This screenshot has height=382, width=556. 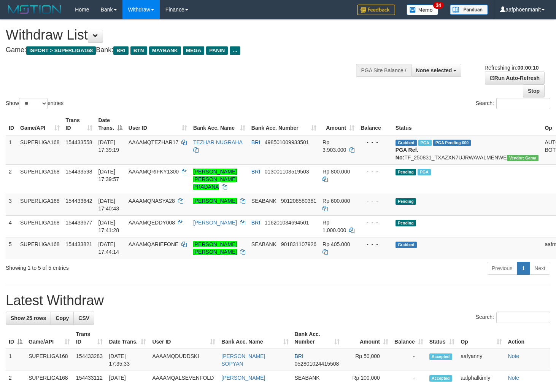 What do you see at coordinates (298, 244) in the screenshot?
I see `span: Copy 901831107926 to clipboard` at bounding box center [298, 244].